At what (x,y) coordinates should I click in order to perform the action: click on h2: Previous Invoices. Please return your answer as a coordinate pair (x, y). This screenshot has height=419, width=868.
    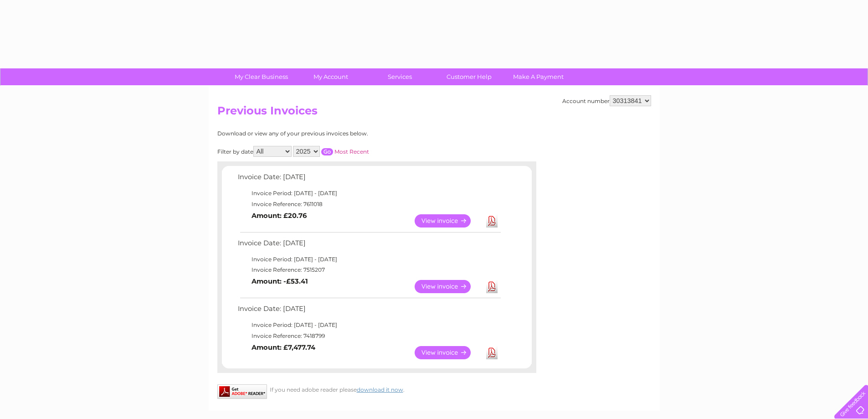
    Looking at the image, I should click on (434, 113).